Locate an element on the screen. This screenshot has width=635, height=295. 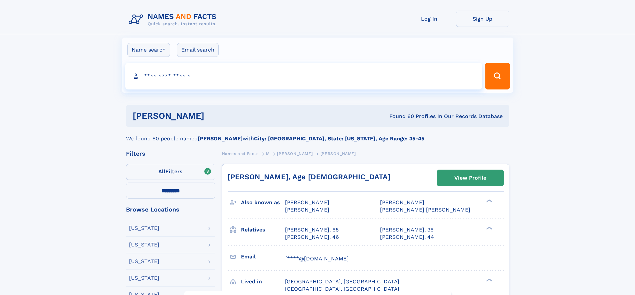
label: Name search is located at coordinates (149, 50).